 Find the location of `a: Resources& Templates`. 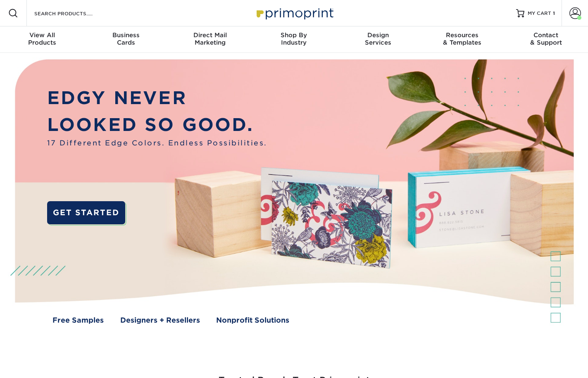

a: Resources& Templates is located at coordinates (462, 40).